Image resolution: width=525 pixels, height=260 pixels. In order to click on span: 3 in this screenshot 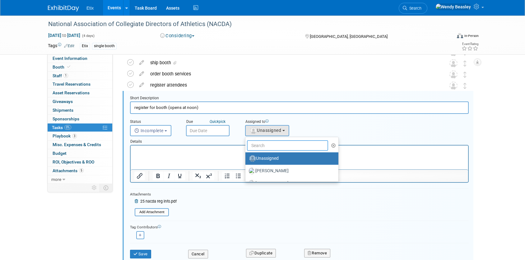, I will do `click(74, 136)`.